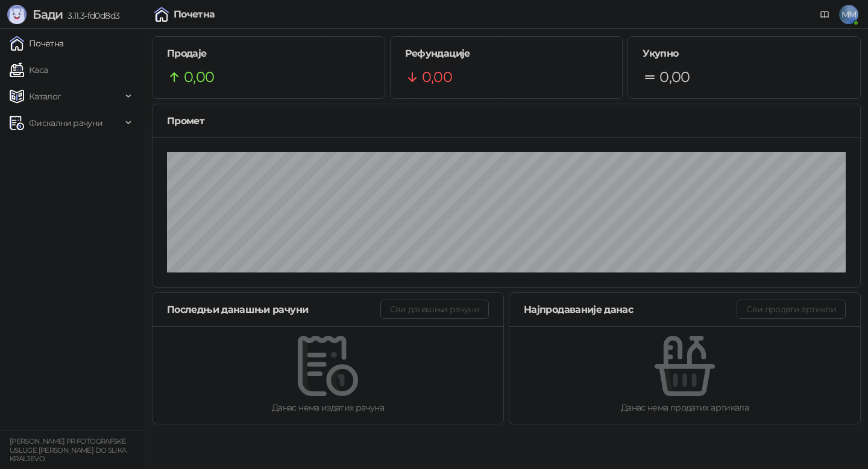  What do you see at coordinates (791, 310) in the screenshot?
I see `button: Сви продати артикли` at bounding box center [791, 310].